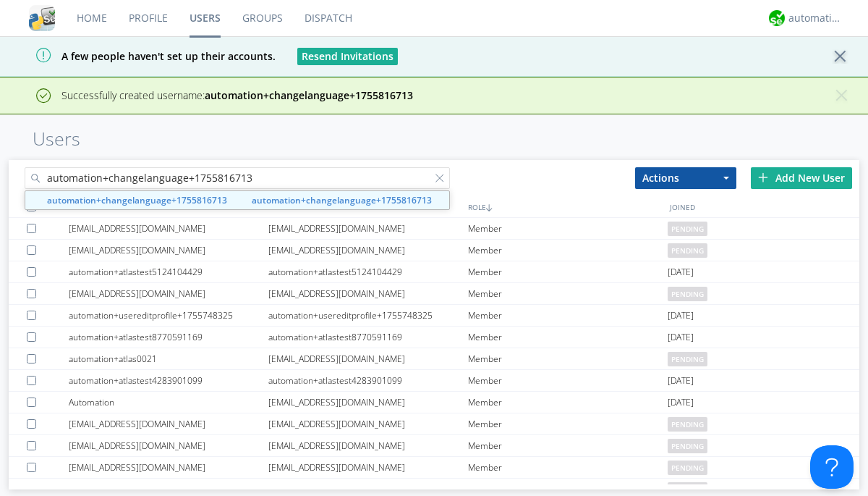  Describe the element at coordinates (237, 95) in the screenshot. I see `span: Successfully created username:` at that location.